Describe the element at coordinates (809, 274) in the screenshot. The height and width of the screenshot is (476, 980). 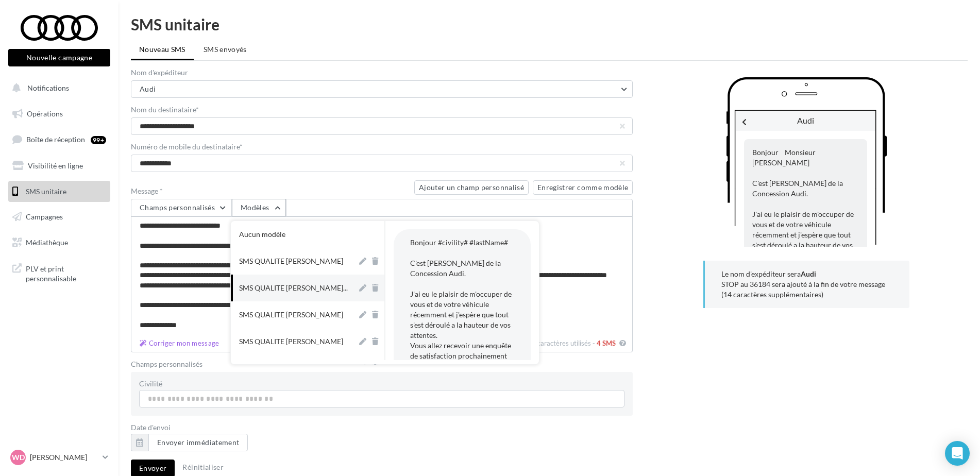
I see `b: Audi` at that location.